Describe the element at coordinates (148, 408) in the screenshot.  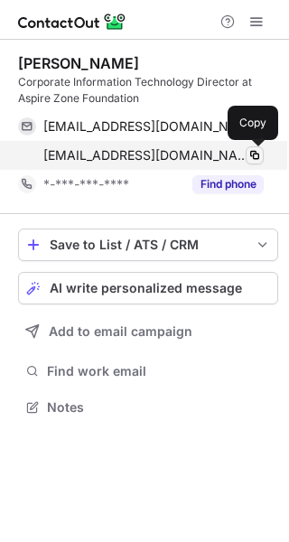
I see `button: Notes` at that location.